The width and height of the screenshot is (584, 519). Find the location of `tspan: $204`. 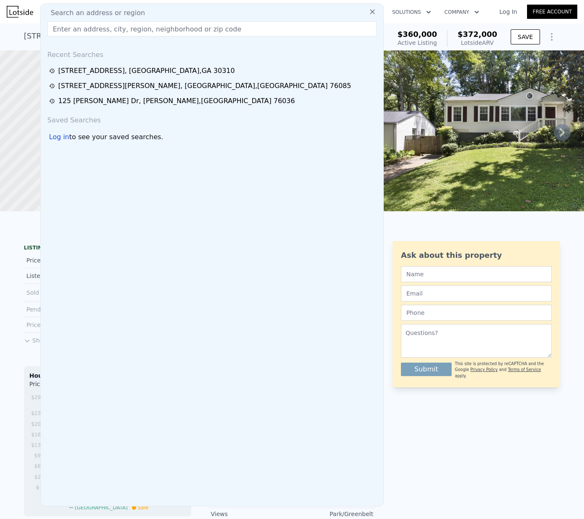

tspan: $204 is located at coordinates (37, 424).